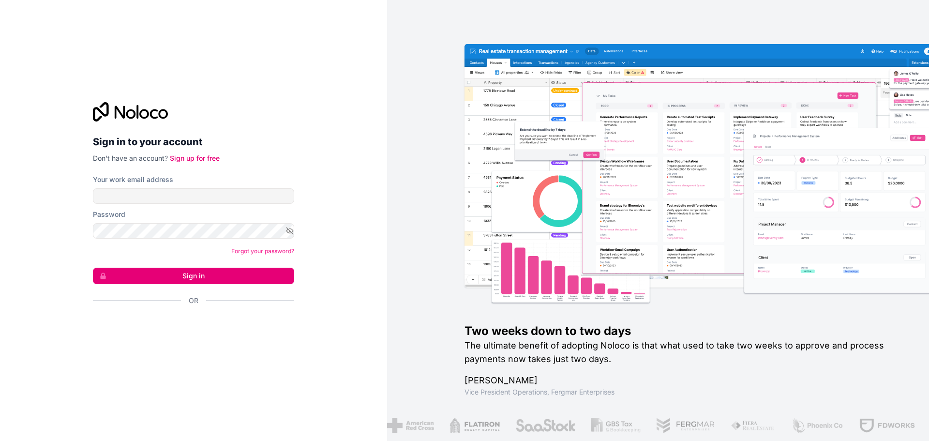 The width and height of the screenshot is (929, 441). I want to click on input: Password, so click(194, 231).